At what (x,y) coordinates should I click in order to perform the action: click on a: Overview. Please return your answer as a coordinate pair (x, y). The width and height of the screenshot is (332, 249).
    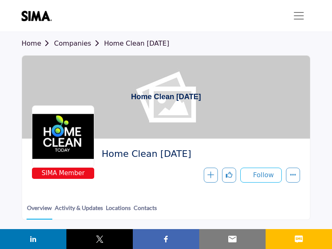
    Looking at the image, I should click on (39, 211).